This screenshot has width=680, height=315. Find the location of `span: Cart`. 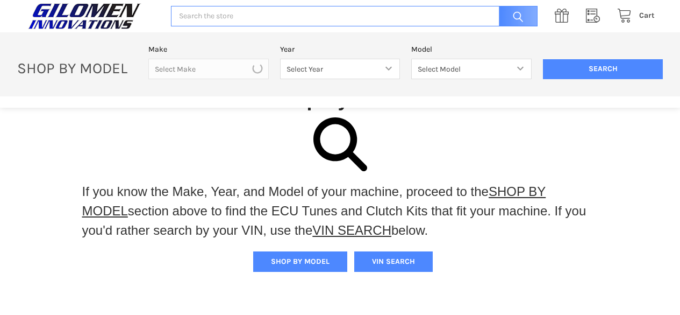

span: Cart is located at coordinates (647, 15).